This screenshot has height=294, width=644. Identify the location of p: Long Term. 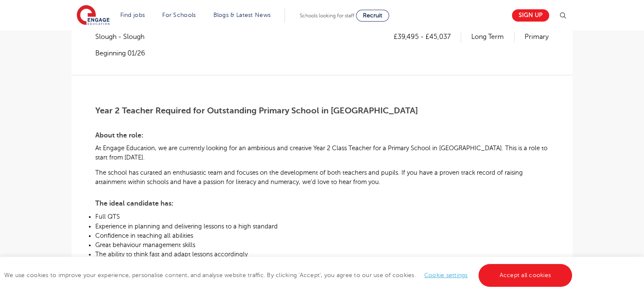
(493, 37).